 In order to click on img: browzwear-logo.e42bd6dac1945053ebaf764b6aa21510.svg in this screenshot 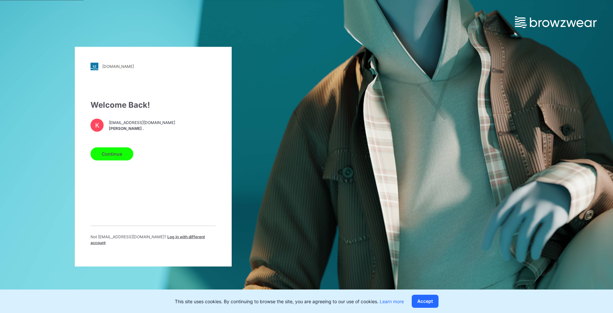, I will do `click(556, 22)`.